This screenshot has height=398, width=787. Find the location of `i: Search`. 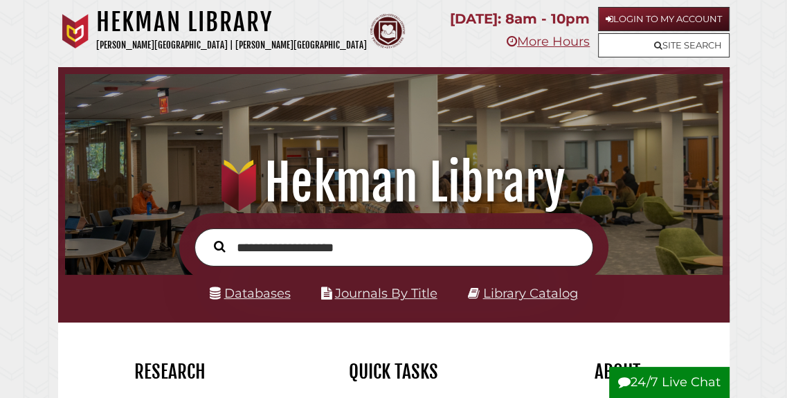

i: Search is located at coordinates (219, 246).